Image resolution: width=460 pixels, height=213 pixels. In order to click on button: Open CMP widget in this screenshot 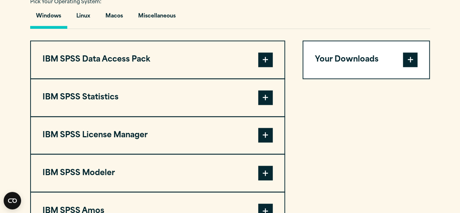, I will do `click(12, 201)`.